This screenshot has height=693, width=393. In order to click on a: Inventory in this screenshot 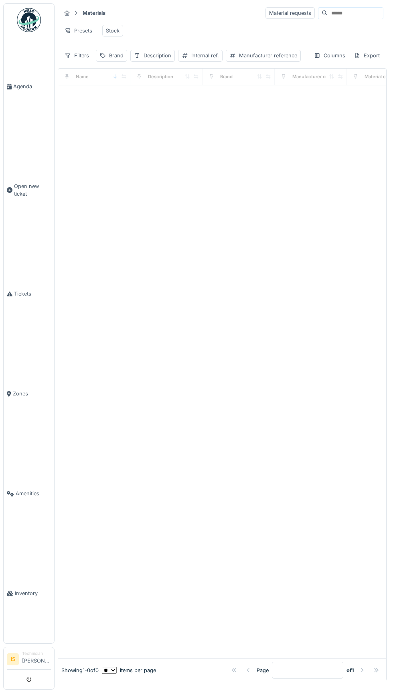, I will do `click(29, 593)`.